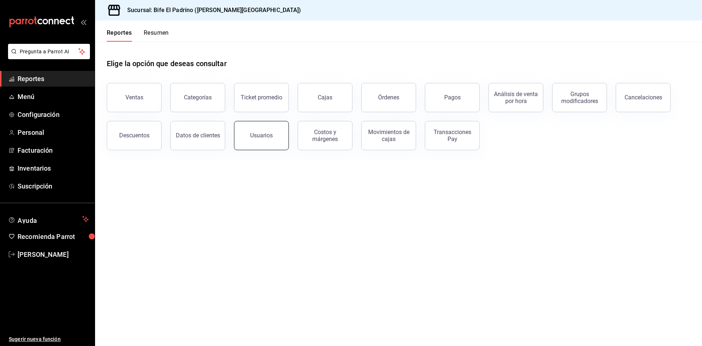 The image size is (702, 346). Describe the element at coordinates (53, 97) in the screenshot. I see `span: Menú` at that location.